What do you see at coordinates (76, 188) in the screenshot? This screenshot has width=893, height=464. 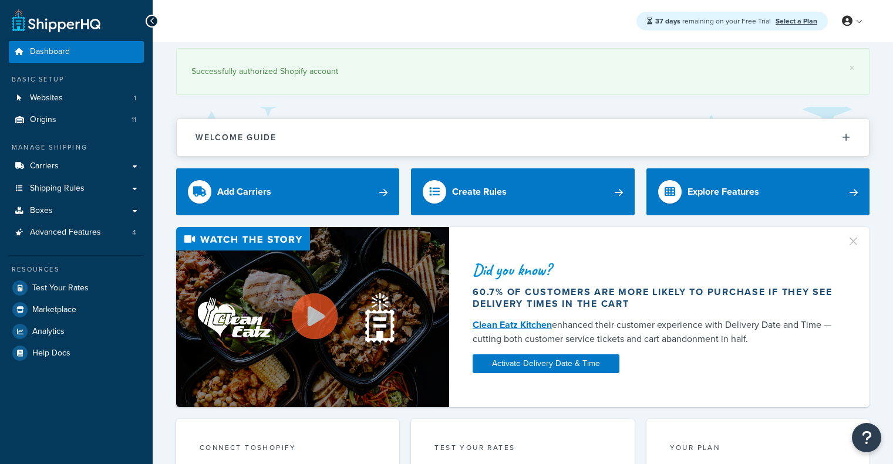 I see `li: Shipping Rules` at bounding box center [76, 188].